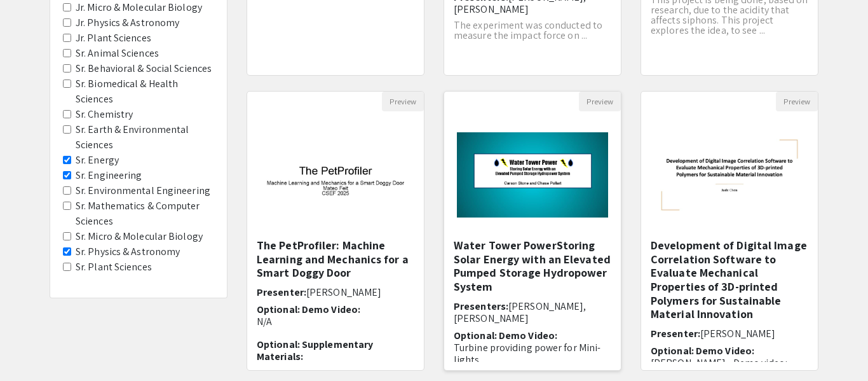 Image resolution: width=868 pixels, height=381 pixels. What do you see at coordinates (335, 231) in the screenshot?
I see `div: Open Presentation <p>The PetProfiler: Machine Learning and Mechanics for a Smart Doggy Door</p>` at bounding box center [335, 231].